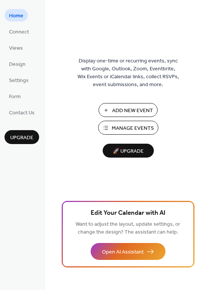 This screenshot has width=211, height=290. I want to click on a: Settings, so click(19, 80).